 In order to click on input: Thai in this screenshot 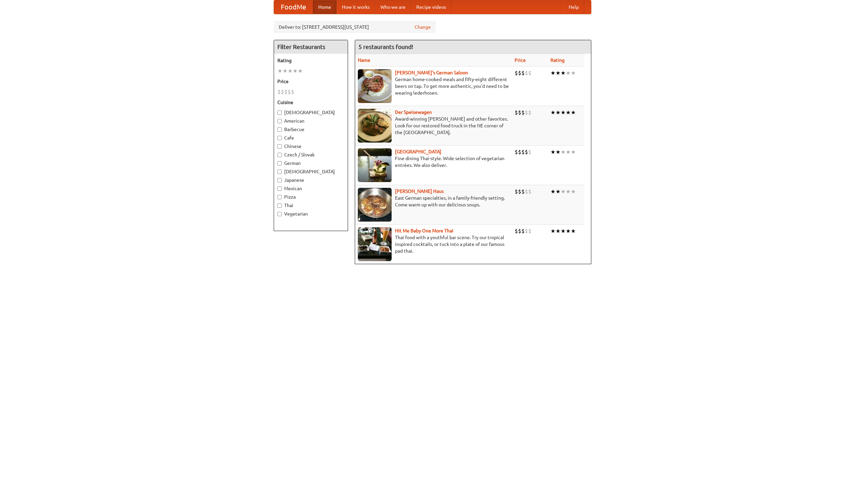, I will do `click(280, 206)`.